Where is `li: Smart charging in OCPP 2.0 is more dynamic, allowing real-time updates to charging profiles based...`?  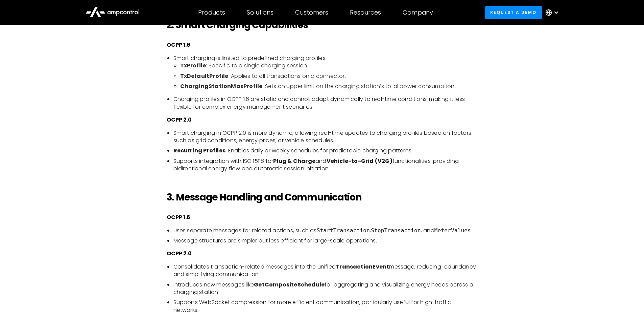
li: Smart charging in OCPP 2.0 is more dynamic, allowing real-time updates to charging profiles based... is located at coordinates (326, 137).